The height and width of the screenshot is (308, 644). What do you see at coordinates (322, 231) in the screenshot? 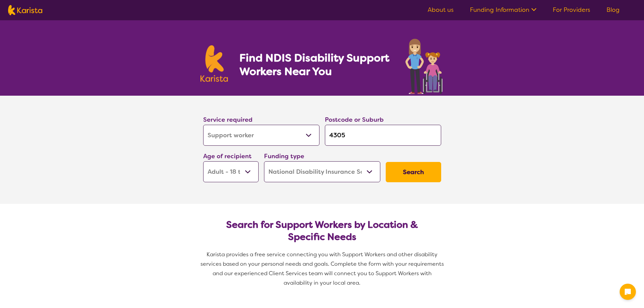
I see `h2: Search for Support Workers by Location & Specific Needs` at bounding box center [322, 231].